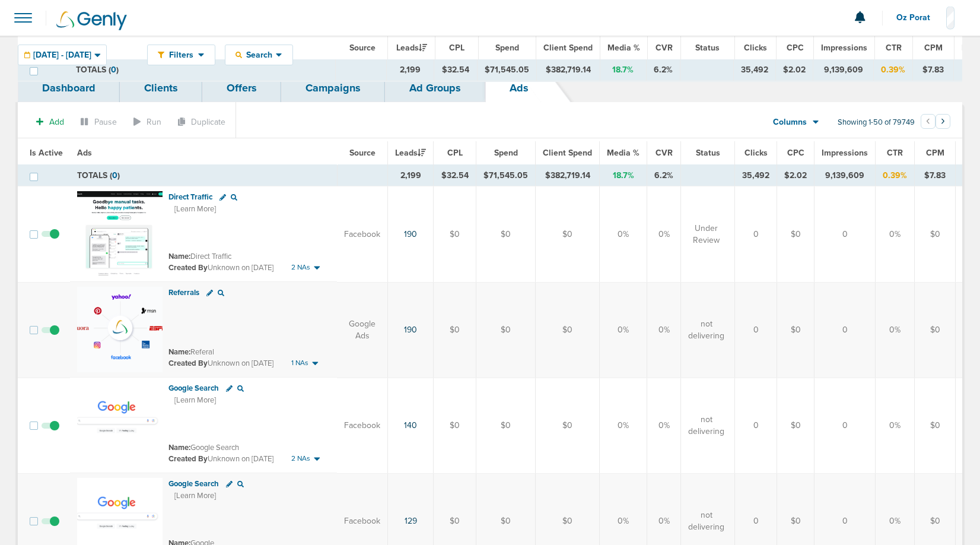 The width and height of the screenshot is (980, 545). I want to click on td: $32.54, so click(455, 176).